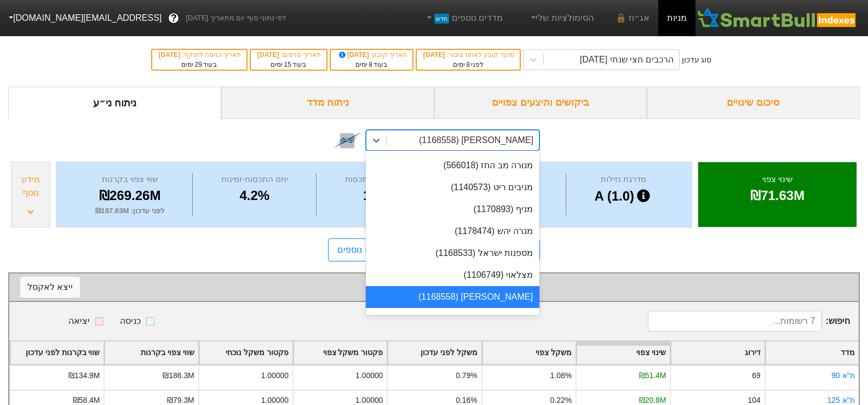  What do you see at coordinates (756, 375) in the screenshot?
I see `div: 69` at bounding box center [756, 375].